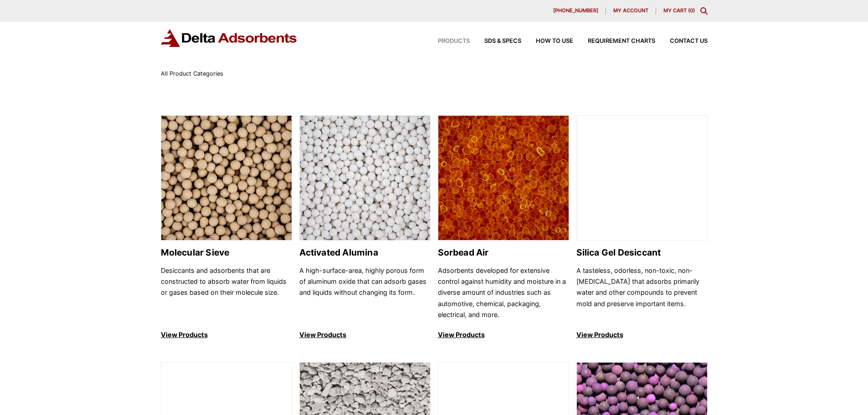 This screenshot has width=868, height=415. I want to click on a: Sorbead Air Sorbead Air Adsorbents developed for extensive control against humidity and moisture ..., so click(504, 228).